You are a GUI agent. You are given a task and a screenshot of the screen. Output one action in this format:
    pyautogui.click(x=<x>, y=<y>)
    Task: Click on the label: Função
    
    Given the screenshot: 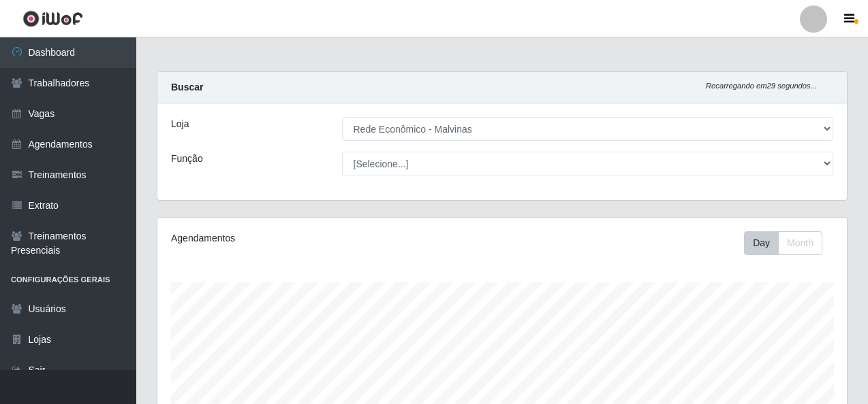 What is the action you would take?
    pyautogui.click(x=187, y=159)
    